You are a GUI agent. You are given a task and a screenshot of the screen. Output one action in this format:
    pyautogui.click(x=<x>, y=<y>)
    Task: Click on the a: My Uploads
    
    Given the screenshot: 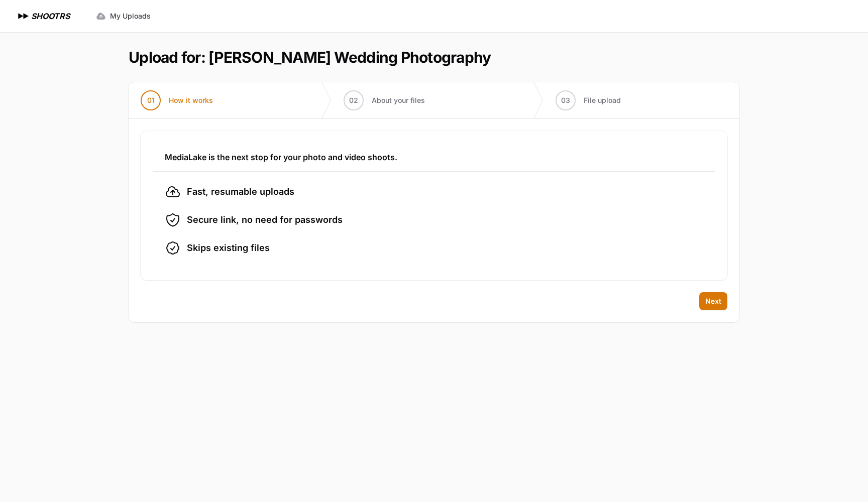 What is the action you would take?
    pyautogui.click(x=123, y=16)
    